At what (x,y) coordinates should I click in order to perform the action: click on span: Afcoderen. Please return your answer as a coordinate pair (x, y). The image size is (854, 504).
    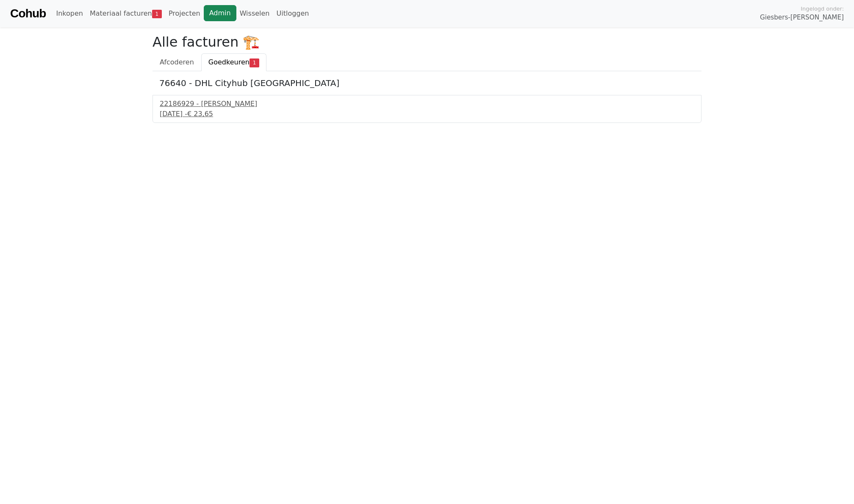
    Looking at the image, I should click on (177, 62).